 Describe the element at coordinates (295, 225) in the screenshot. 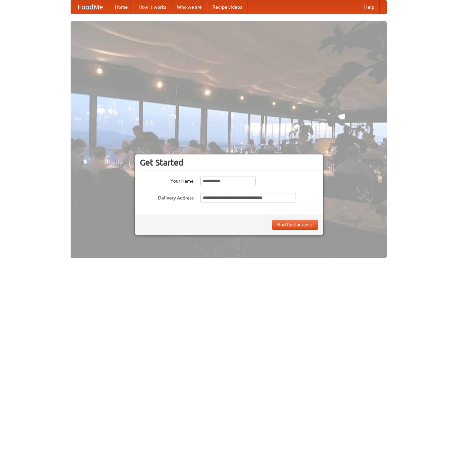

I see `button: Find Restaurants!` at that location.